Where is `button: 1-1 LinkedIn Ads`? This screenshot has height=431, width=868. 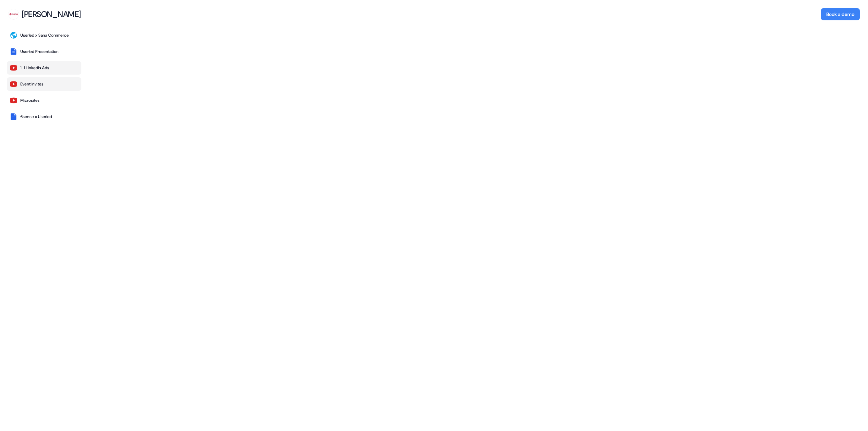
button: 1-1 LinkedIn Ads is located at coordinates (44, 68).